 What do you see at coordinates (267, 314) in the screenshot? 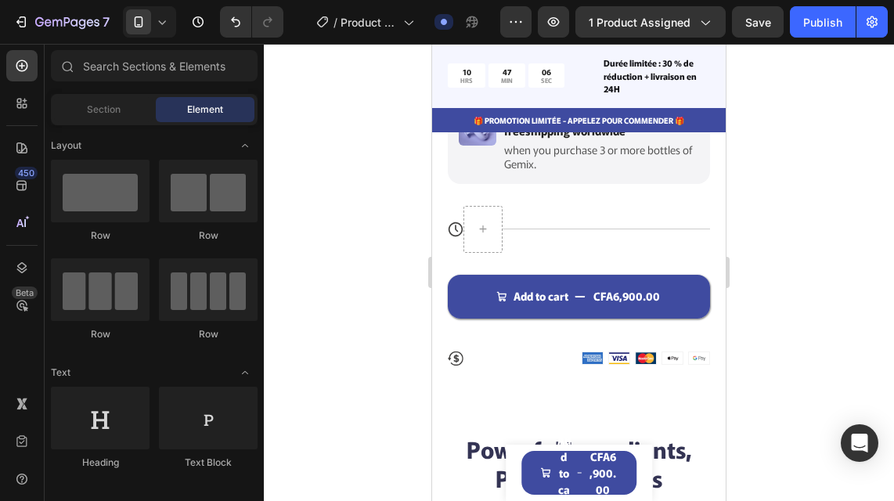
I see `img: gempages_577077367487333364-fb10b24a-41a8-4e13-a449-2efc8a2cbb31.png` at bounding box center [267, 314].